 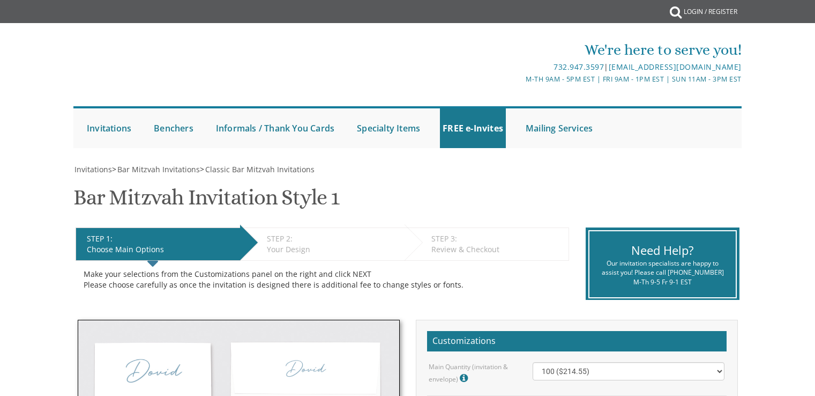 What do you see at coordinates (579, 66) in the screenshot?
I see `a: 732.947.3597` at bounding box center [579, 66].